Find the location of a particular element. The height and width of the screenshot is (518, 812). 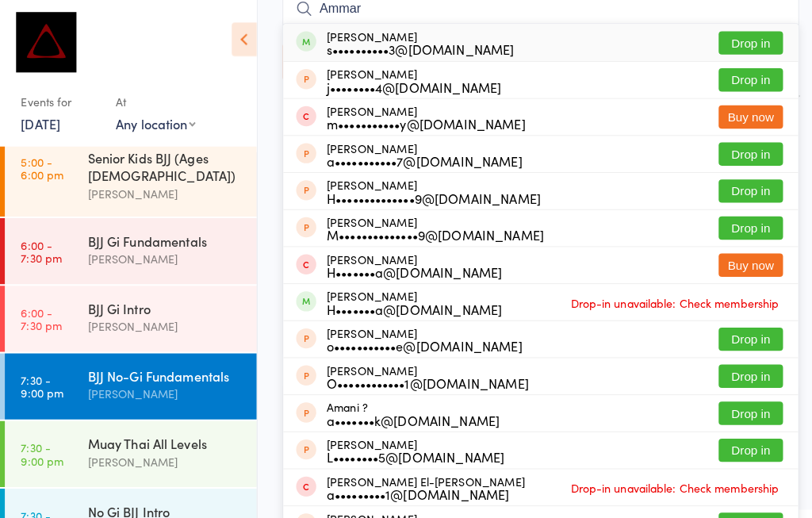

div: BJJ No-Gi Fundamentals is located at coordinates (163, 370).